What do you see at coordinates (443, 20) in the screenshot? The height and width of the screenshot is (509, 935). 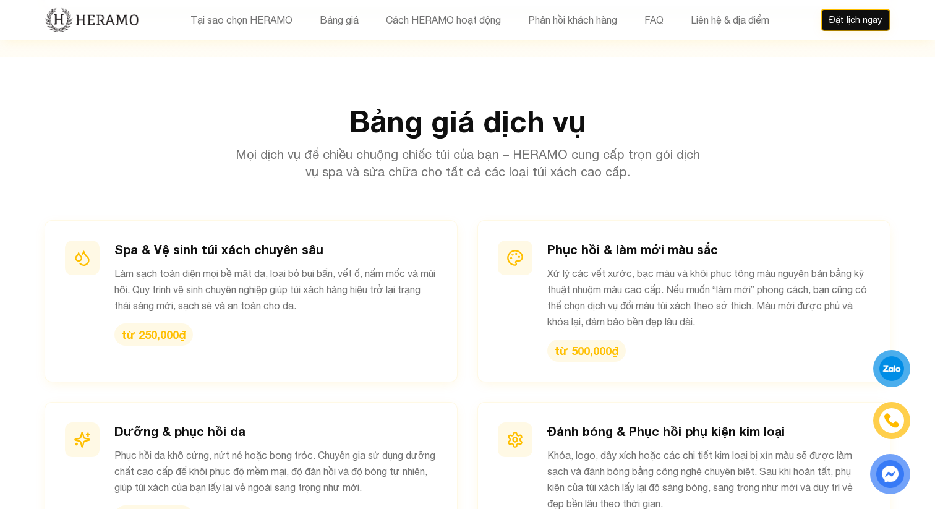 I see `button: Cách HERAMO hoạt động` at bounding box center [443, 20].